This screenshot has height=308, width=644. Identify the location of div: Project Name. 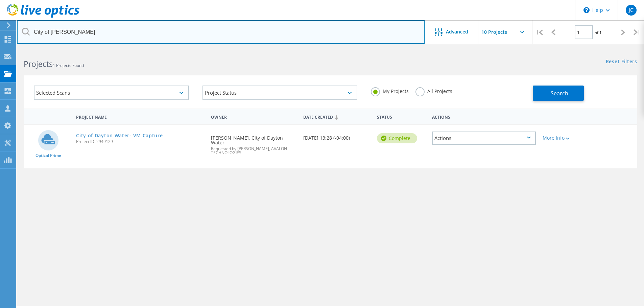
(140, 116).